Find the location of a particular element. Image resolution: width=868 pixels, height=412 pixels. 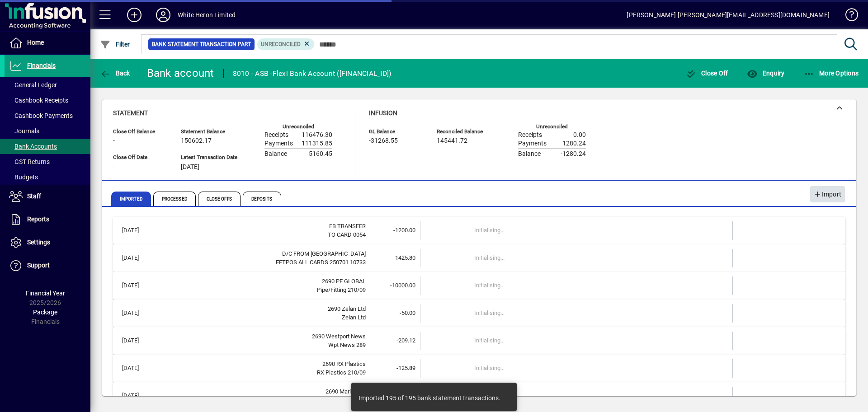

span: Close Offs is located at coordinates (219, 199).